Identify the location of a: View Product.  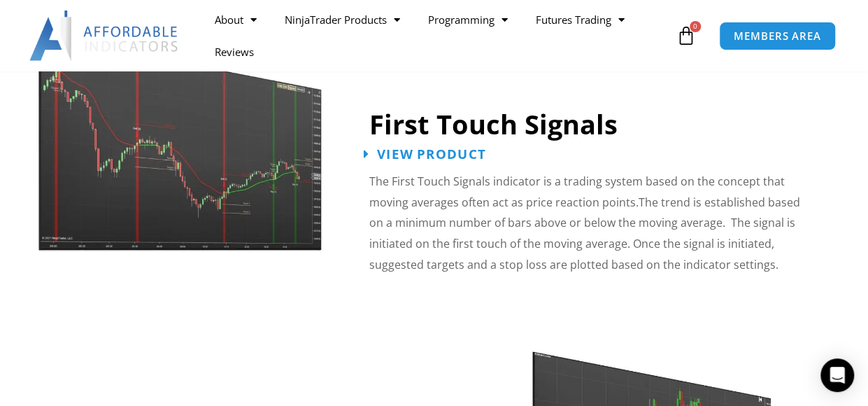
(425, 153).